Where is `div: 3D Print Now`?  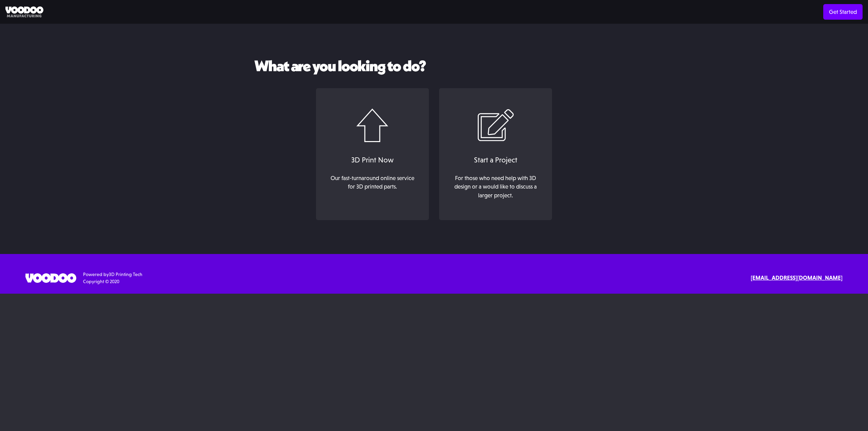
div: 3D Print Now is located at coordinates (373, 159).